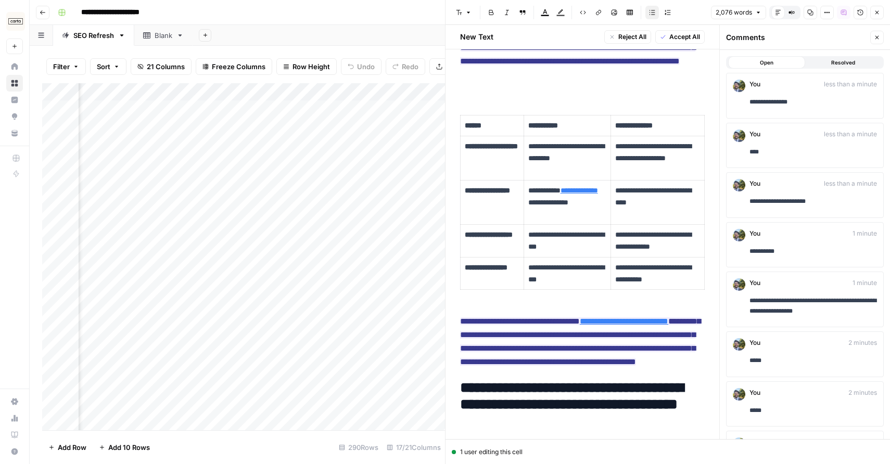 The image size is (890, 464). Describe the element at coordinates (234, 67) in the screenshot. I see `button: Freeze Columns` at that location.